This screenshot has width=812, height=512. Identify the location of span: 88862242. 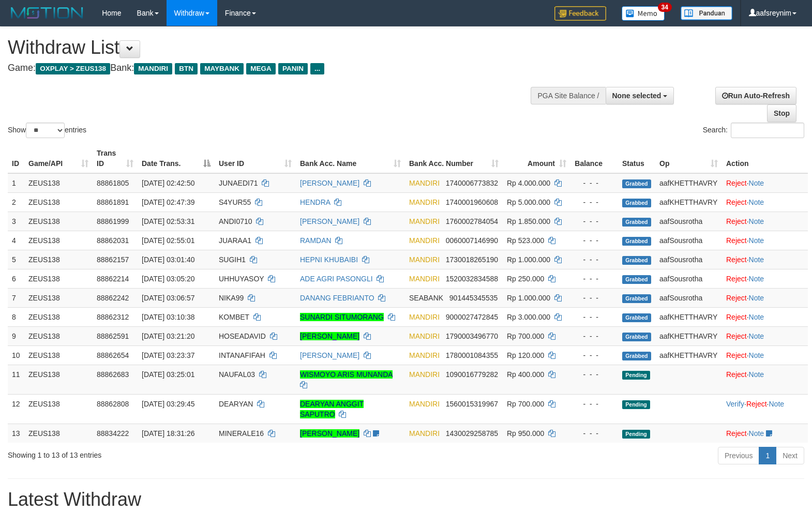
(113, 298).